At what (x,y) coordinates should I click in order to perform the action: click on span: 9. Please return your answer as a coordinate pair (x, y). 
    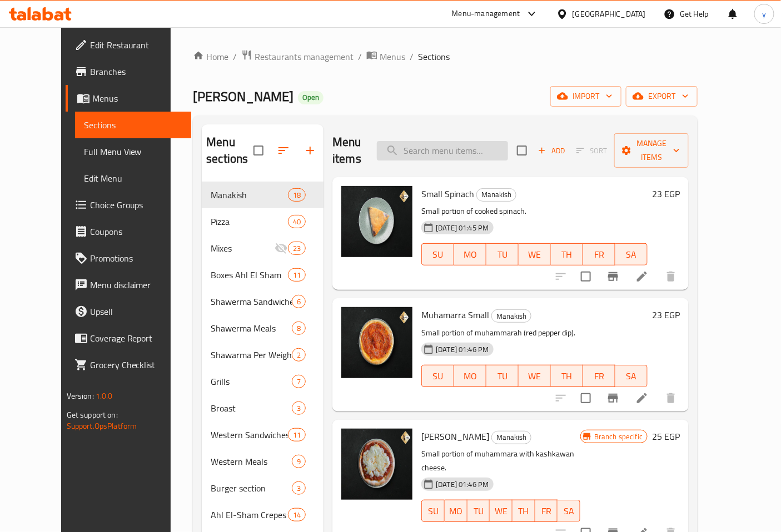
    Looking at the image, I should click on (299, 461).